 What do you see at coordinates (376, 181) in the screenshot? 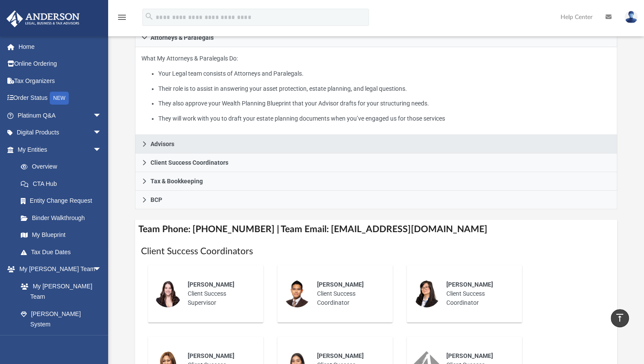
I see `a: Tax & Bookkeeping` at bounding box center [376, 181].